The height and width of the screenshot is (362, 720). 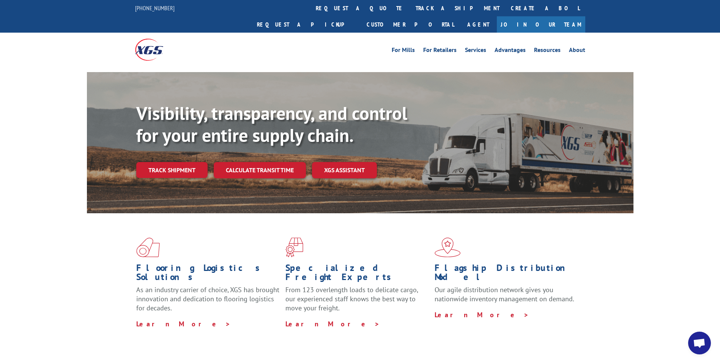 I want to click on img: xgs-icon-flagship-distribution-model-red, so click(x=447, y=247).